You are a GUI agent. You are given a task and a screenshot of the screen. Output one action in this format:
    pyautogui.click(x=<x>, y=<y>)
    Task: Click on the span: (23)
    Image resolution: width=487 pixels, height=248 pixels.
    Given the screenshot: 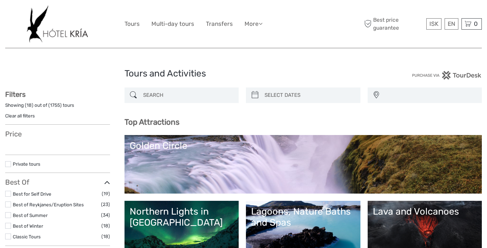 What is the action you would take?
    pyautogui.click(x=105, y=204)
    